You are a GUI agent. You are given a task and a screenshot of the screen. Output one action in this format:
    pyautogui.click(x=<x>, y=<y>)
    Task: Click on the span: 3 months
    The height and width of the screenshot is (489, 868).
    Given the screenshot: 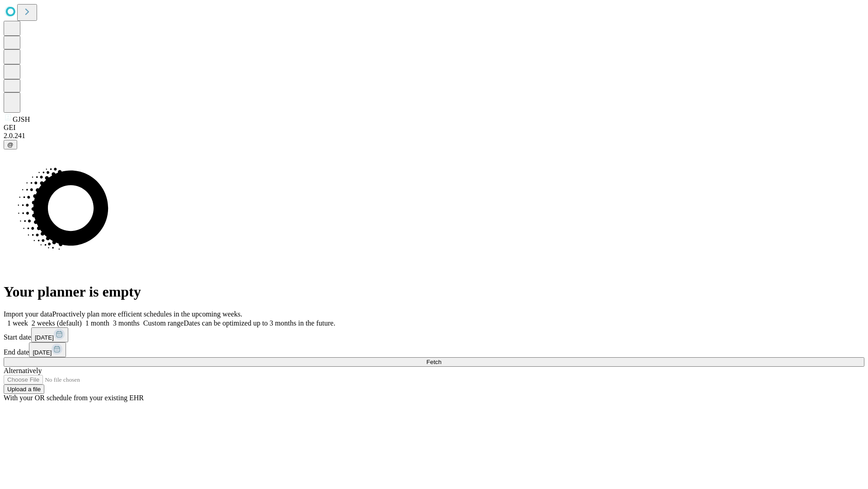 What is the action you would take?
    pyautogui.click(x=126, y=323)
    